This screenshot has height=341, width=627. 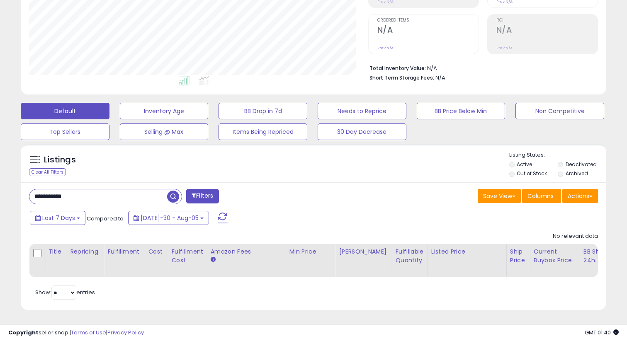 I want to click on div: Repricing, so click(x=85, y=252).